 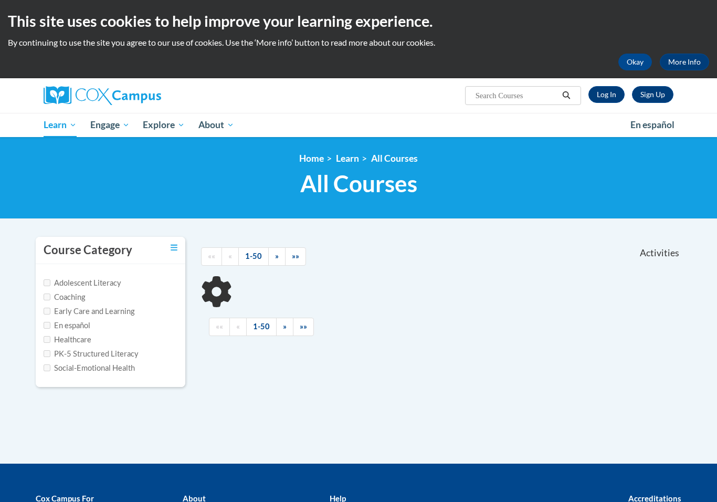 I want to click on a: Log In, so click(x=606, y=95).